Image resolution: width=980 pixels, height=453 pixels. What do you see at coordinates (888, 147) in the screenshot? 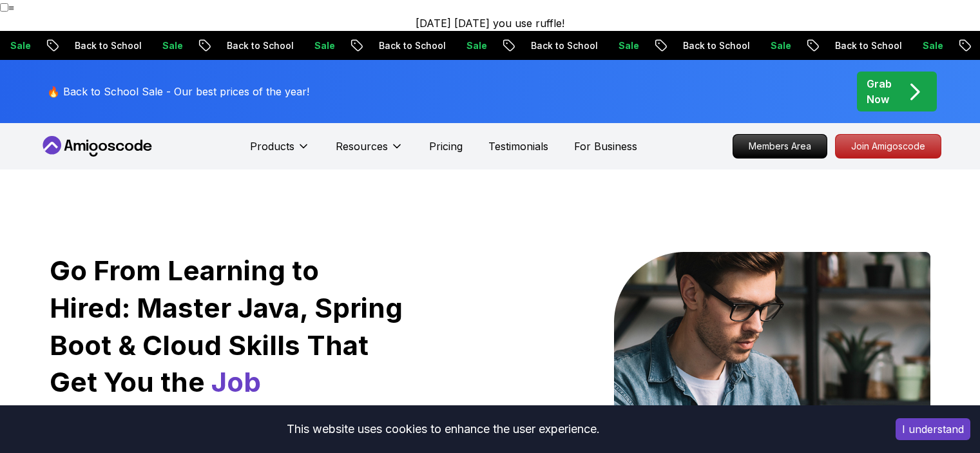
I see `p: Join Amigoscode` at bounding box center [888, 147].